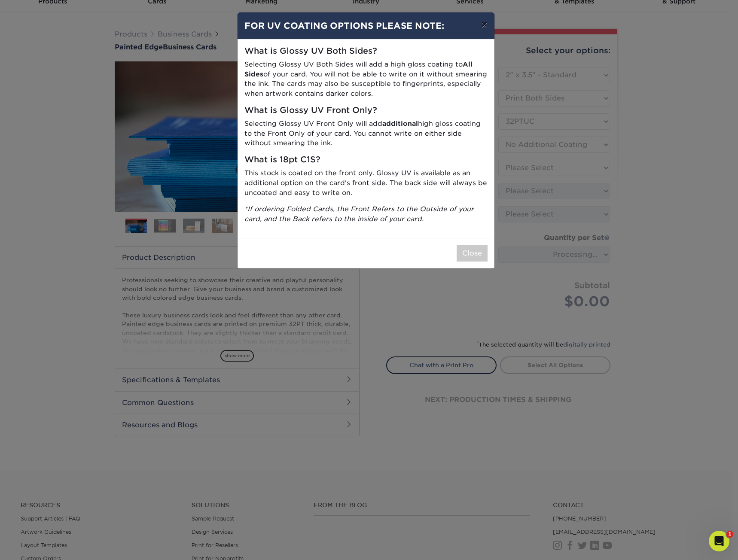 The height and width of the screenshot is (560, 738). Describe the element at coordinates (366, 26) in the screenshot. I see `h4: FOR UV COATING OPTIONS PLEASE NOTE:` at that location.